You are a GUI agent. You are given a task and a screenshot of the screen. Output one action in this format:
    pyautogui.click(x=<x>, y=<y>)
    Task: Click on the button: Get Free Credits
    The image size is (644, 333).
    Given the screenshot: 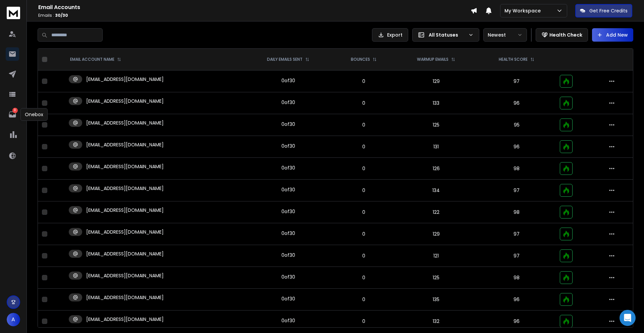 What is the action you would take?
    pyautogui.click(x=603, y=10)
    